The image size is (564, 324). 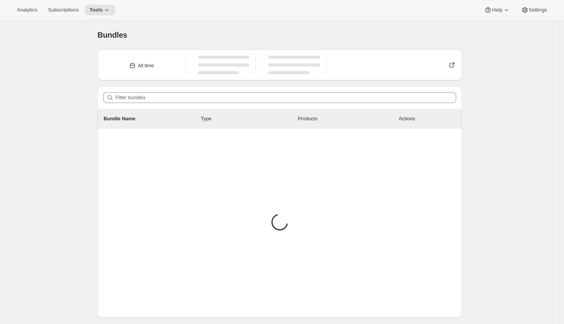 I want to click on p: Bundle Name, so click(x=152, y=119).